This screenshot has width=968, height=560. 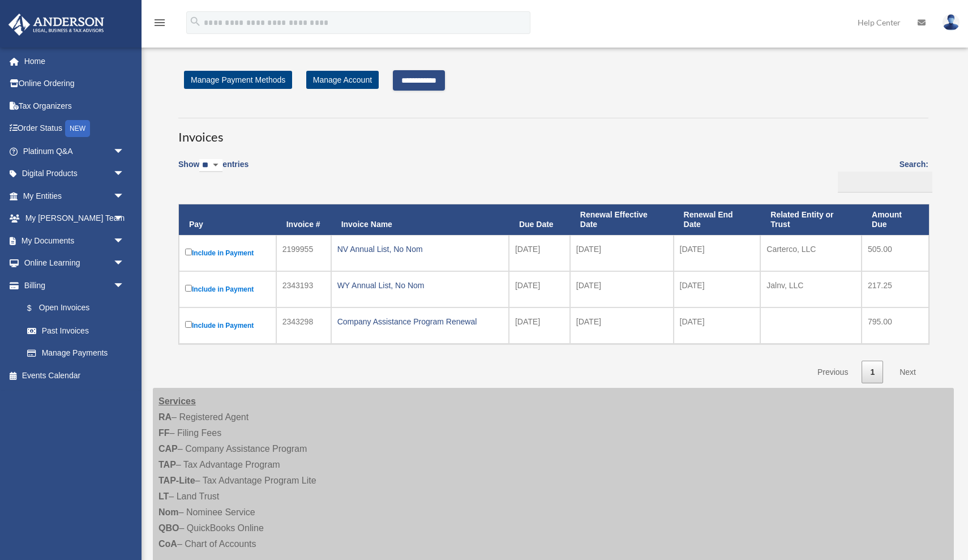 I want to click on strong: TAP, so click(x=167, y=464).